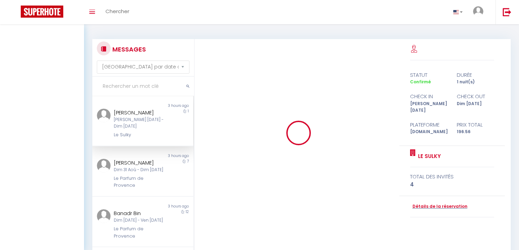 The width and height of the screenshot is (519, 250). Describe the element at coordinates (475, 96) in the screenshot. I see `div: check out` at that location.